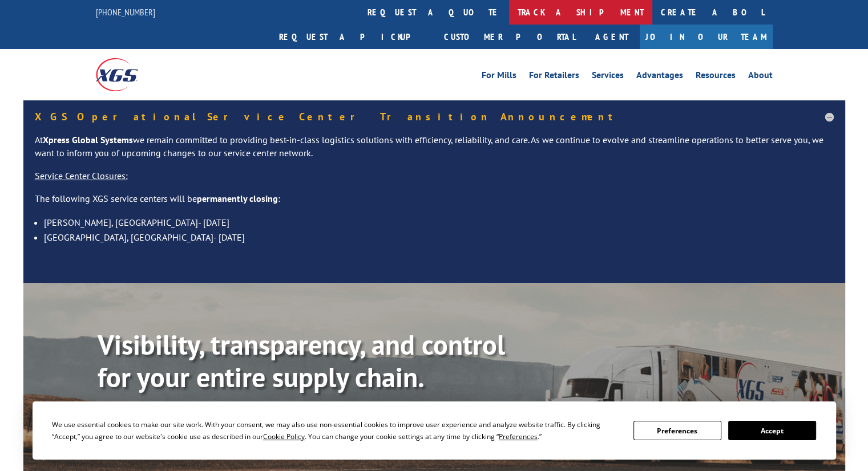 The width and height of the screenshot is (868, 471). Describe the element at coordinates (88, 140) in the screenshot. I see `strong: Xpress Global Systems` at that location.